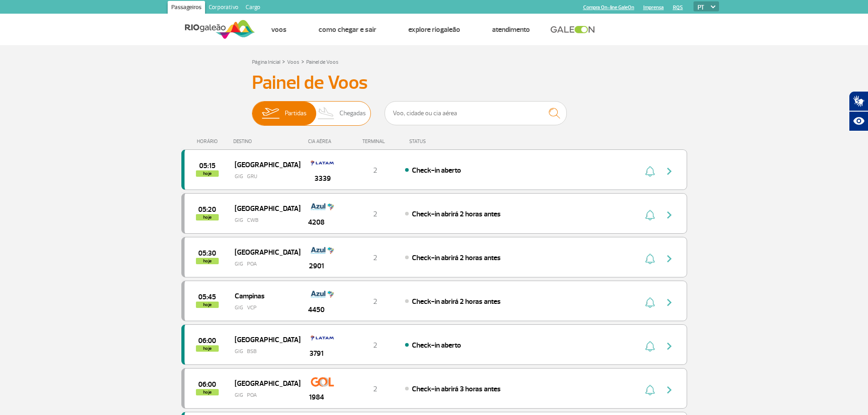  What do you see at coordinates (858, 111) in the screenshot?
I see `div: Plugin de acessibilidade da Hand Talk.` at bounding box center [858, 111].